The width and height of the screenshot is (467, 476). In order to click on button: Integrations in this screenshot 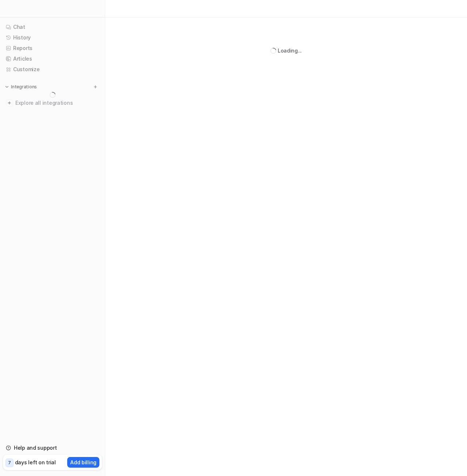, I will do `click(20, 87)`.